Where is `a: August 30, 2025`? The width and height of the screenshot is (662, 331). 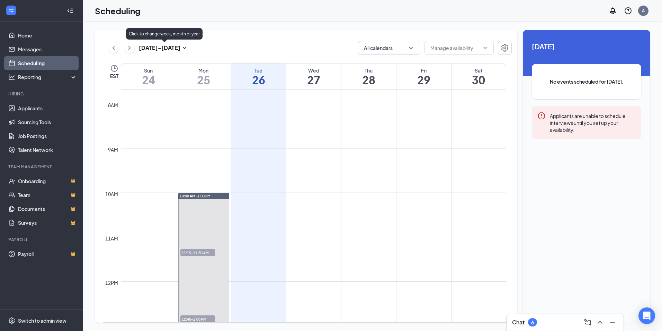
a: August 30, 2025 is located at coordinates (479, 76).